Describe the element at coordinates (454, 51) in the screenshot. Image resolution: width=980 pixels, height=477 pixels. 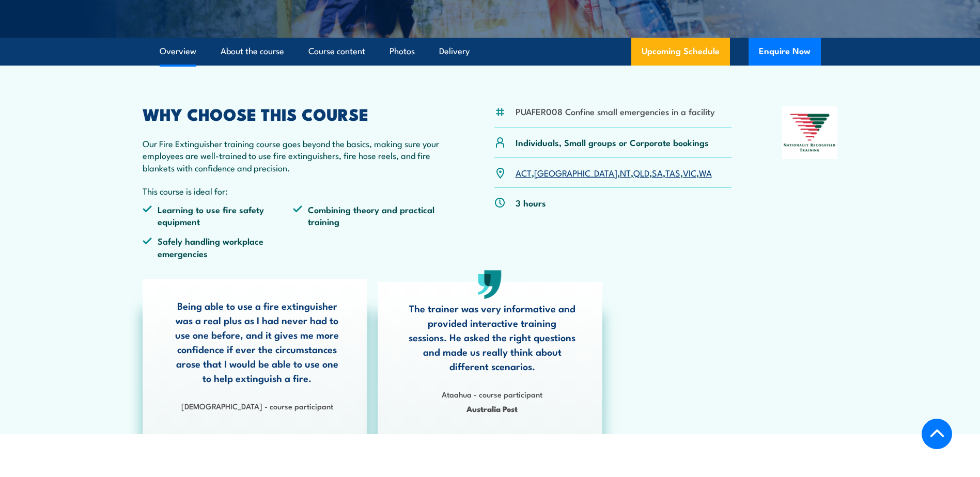
I see `a: Delivery` at that location.